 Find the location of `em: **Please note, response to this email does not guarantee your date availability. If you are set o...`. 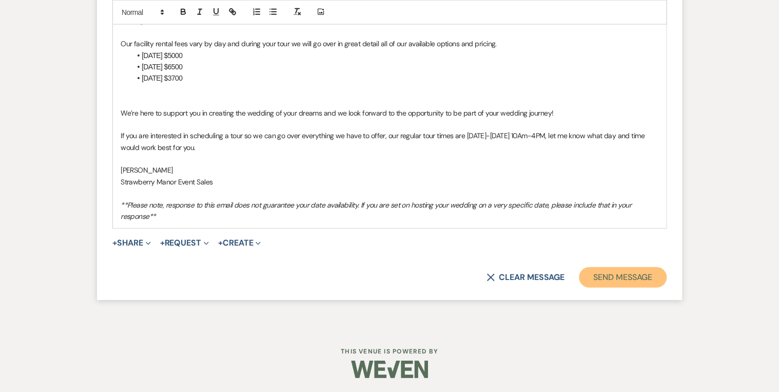

em: **Please note, response to this email does not guarantee your date availability. If you are set o... is located at coordinates (377, 211).